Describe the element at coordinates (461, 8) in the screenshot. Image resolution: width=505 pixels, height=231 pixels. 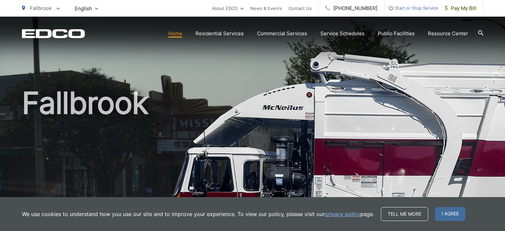
I see `span: Pay My Bill` at that location.